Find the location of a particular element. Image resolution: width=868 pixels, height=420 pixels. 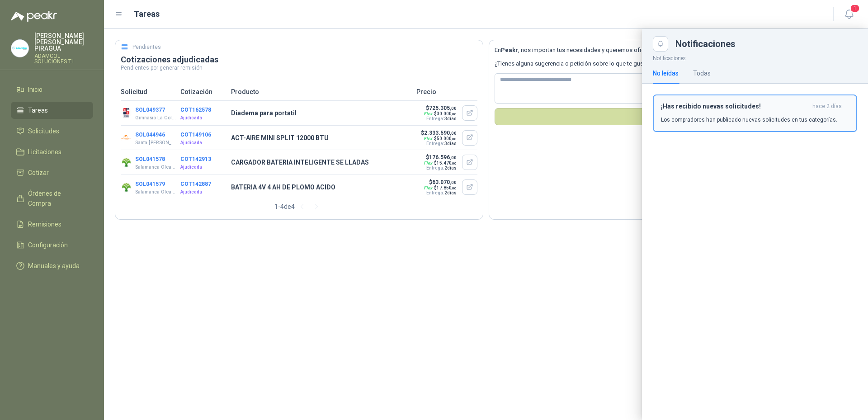

span: Manuales y ayuda is located at coordinates (54, 266).